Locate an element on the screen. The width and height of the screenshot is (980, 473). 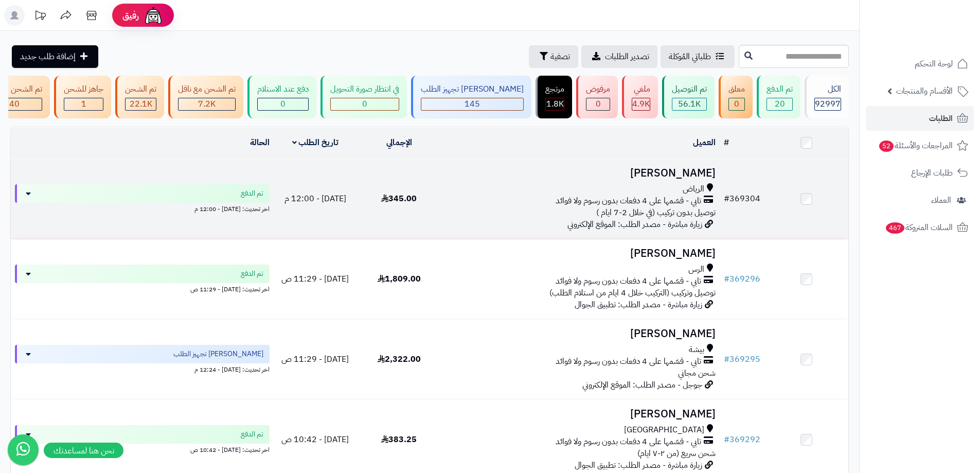
div: معلق is located at coordinates (736, 89).